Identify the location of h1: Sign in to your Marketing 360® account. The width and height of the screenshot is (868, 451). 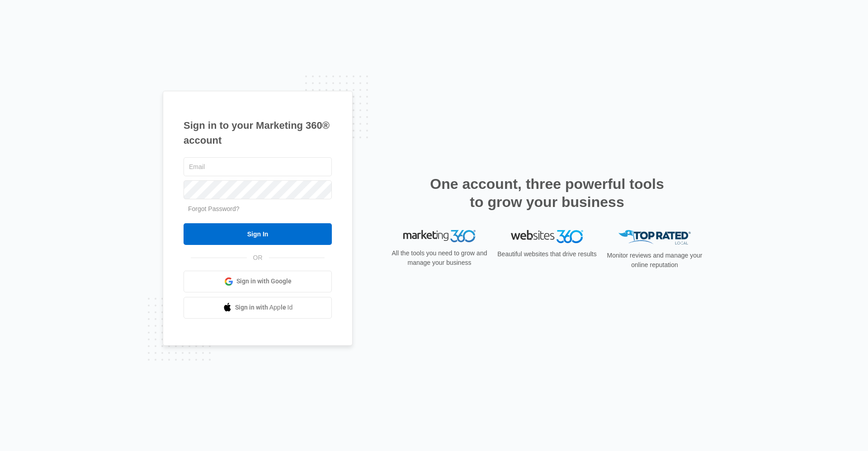
(257, 133).